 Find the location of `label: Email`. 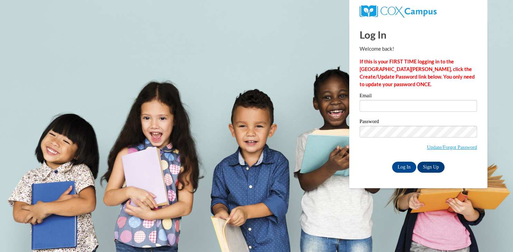

label: Email is located at coordinates (418, 97).